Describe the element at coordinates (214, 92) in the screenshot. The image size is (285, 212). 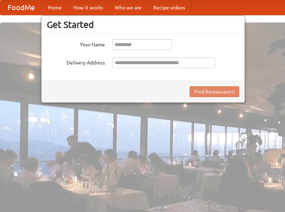
I see `button: Find Restaurants!` at that location.